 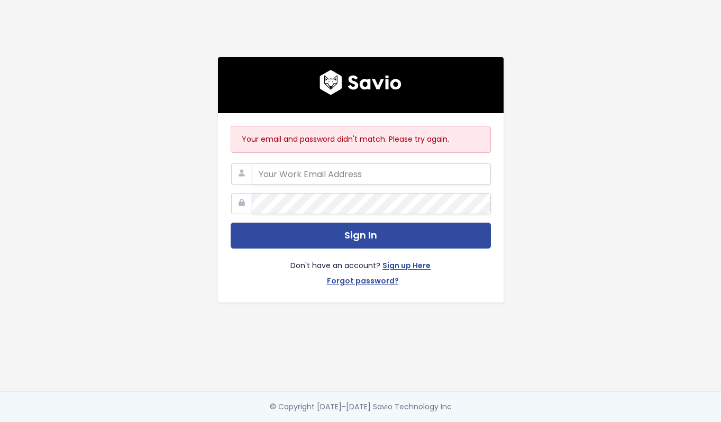 What do you see at coordinates (372, 174) in the screenshot?
I see `input: Your Work Email Address` at bounding box center [372, 174].